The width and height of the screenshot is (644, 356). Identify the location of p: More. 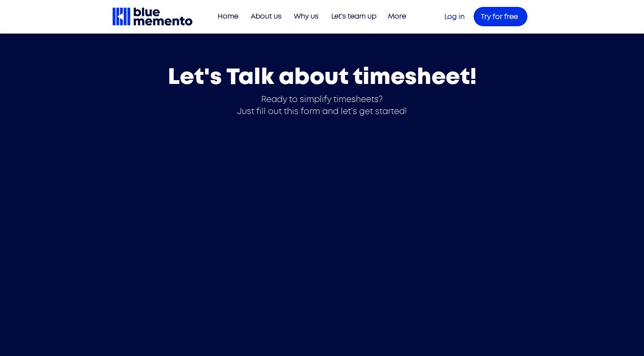
(397, 16).